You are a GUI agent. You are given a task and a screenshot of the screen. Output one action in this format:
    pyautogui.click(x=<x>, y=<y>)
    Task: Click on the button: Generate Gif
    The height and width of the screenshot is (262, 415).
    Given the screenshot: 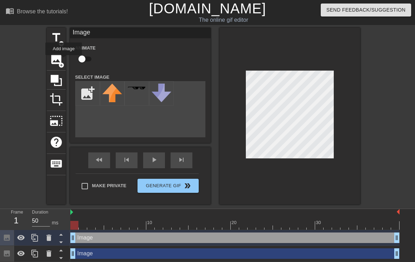 What is the action you would take?
    pyautogui.click(x=168, y=186)
    